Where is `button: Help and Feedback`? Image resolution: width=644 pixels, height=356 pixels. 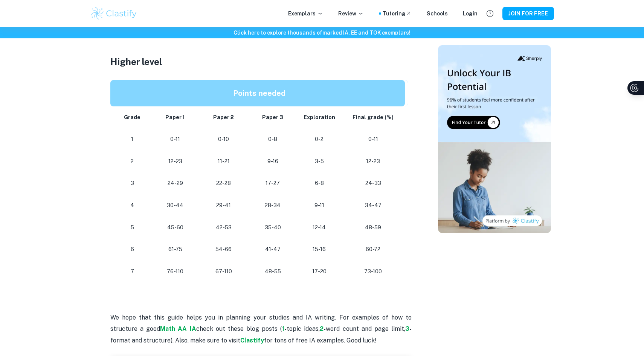
button: Help and Feedback is located at coordinates (490, 13).